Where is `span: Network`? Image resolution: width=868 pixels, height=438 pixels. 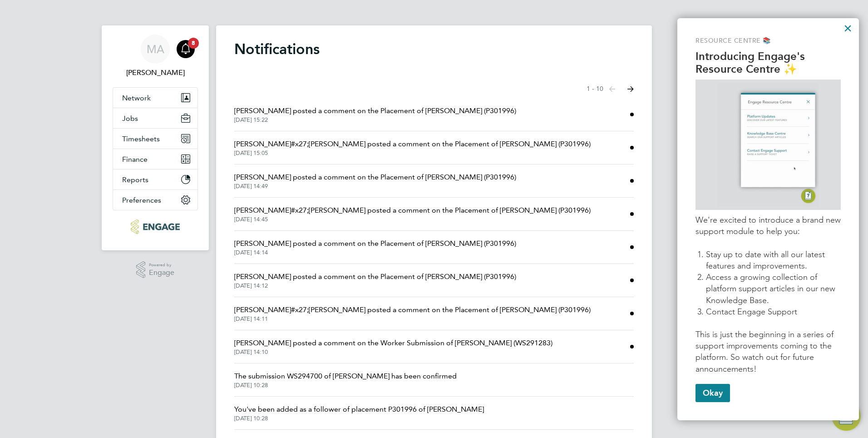
span: Network is located at coordinates (137, 98).